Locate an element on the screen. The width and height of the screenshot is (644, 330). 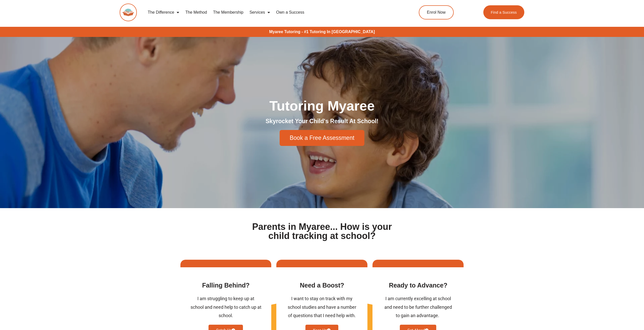
h2: Skyrocket Your Child's Result At School! is located at coordinates (322, 121).